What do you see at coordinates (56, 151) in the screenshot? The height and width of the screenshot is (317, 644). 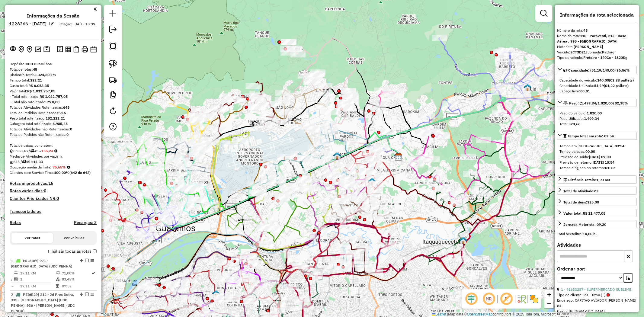 I see `i: Meta Caixas/viagem: 179,40 Diferença: -24,17` at bounding box center [56, 151].